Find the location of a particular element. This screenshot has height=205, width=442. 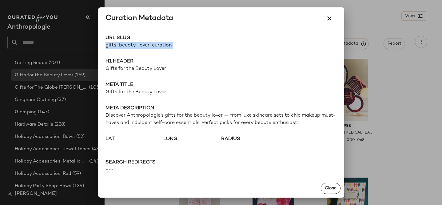

span: gifts-beuaty-lover-curation is located at coordinates (163, 45).